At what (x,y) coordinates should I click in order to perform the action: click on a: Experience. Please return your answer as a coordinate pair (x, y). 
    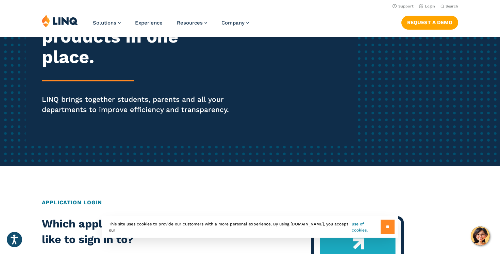
    Looking at the image, I should click on (149, 23).